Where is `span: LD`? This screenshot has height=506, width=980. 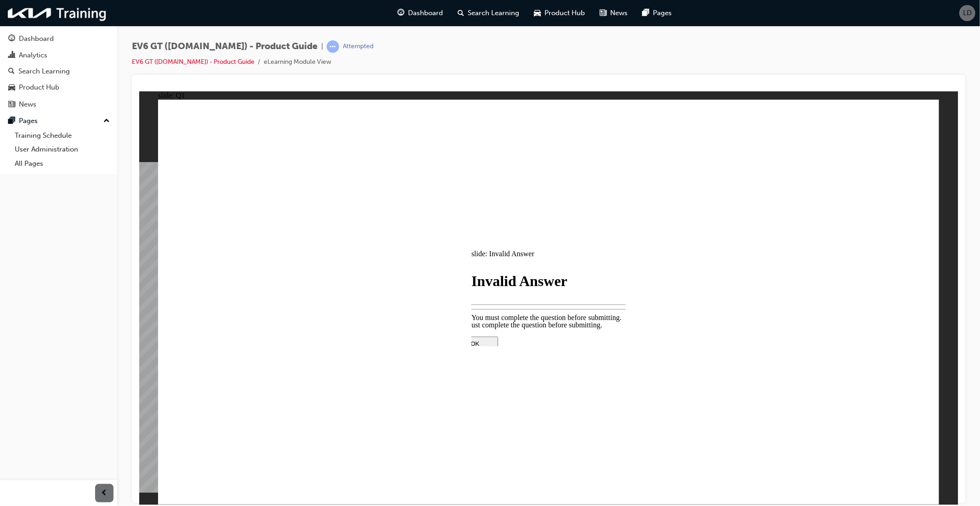
span: LD is located at coordinates (967, 13).